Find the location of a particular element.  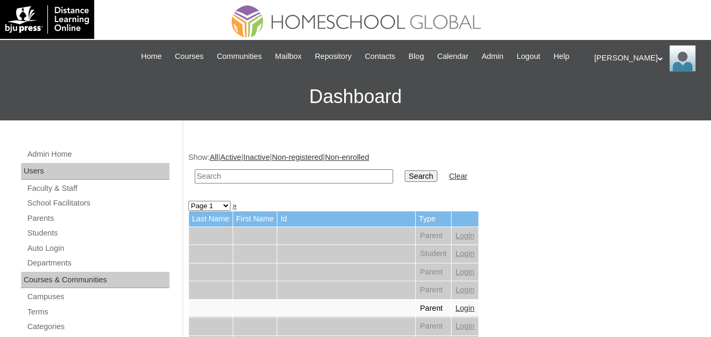

a: Active is located at coordinates (231, 157).